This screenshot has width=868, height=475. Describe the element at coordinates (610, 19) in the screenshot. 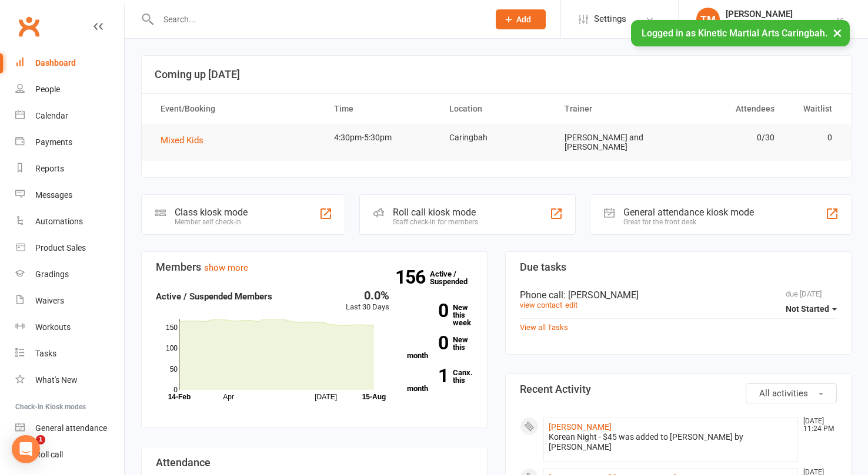

I see `span: Settings` at that location.